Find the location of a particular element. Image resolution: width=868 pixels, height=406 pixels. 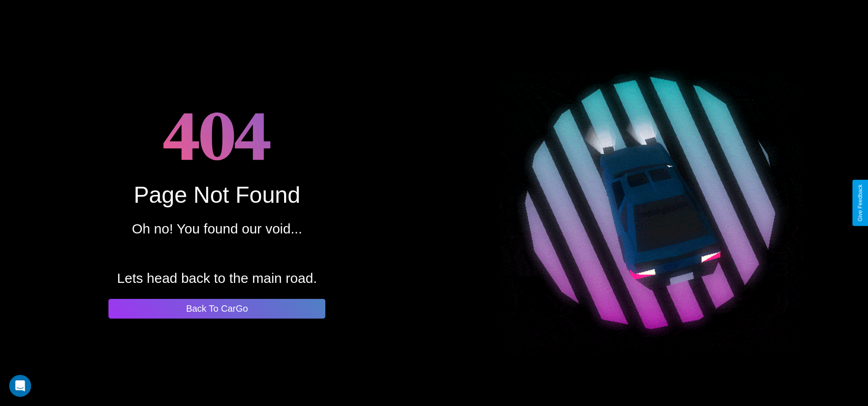

div: Give Feedback is located at coordinates (860, 203).